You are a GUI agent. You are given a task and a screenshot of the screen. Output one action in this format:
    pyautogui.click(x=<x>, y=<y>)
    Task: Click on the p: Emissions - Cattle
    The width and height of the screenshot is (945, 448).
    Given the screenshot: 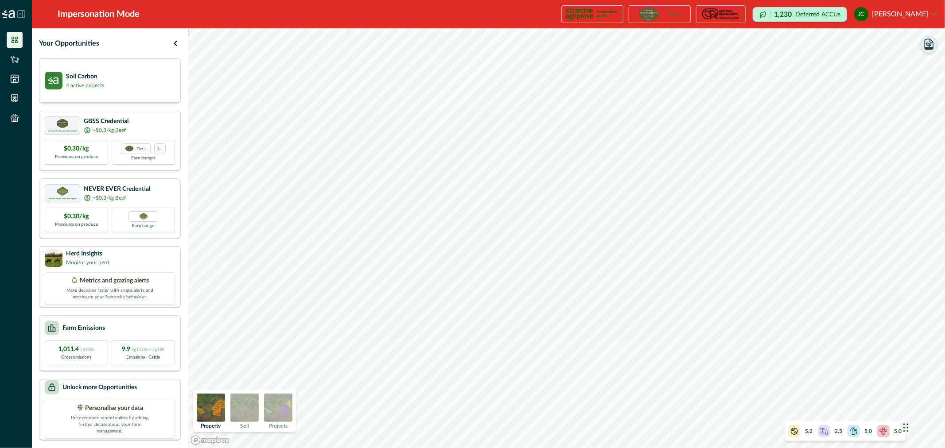 What is the action you would take?
    pyautogui.click(x=144, y=357)
    